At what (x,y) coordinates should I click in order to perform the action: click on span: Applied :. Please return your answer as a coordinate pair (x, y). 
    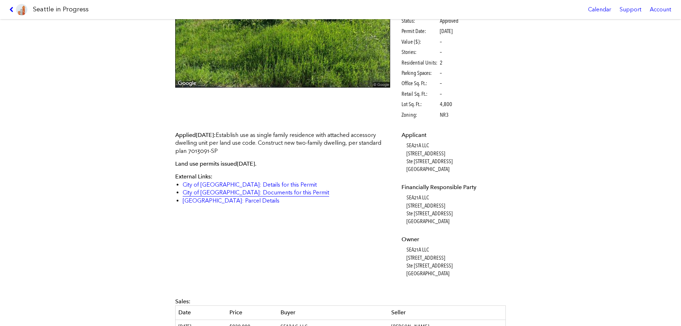
    Looking at the image, I should click on (195, 135).